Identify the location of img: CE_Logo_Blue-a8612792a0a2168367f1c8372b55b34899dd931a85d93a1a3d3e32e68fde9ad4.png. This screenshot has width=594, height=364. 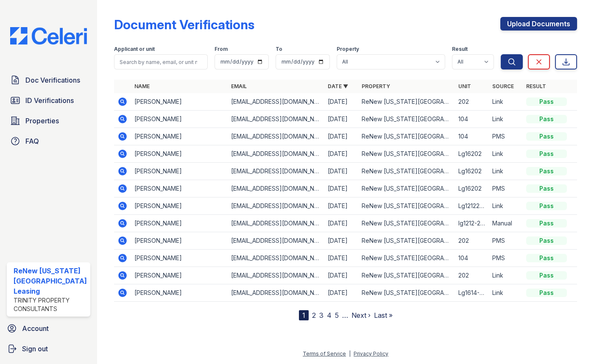
(48, 35).